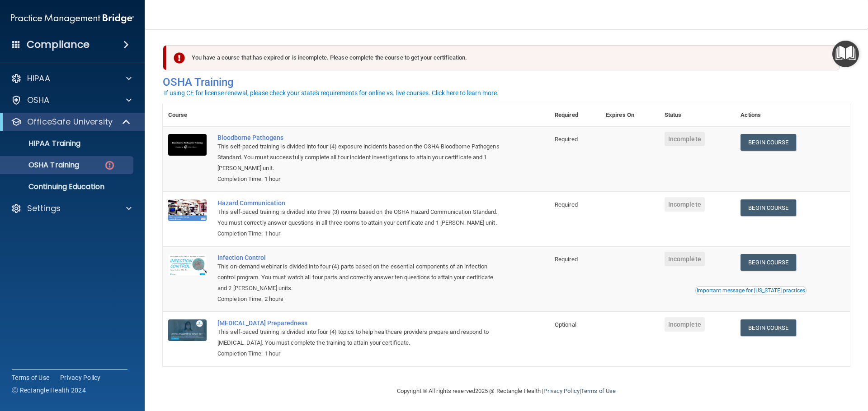  I want to click on th: Required, so click(575, 115).